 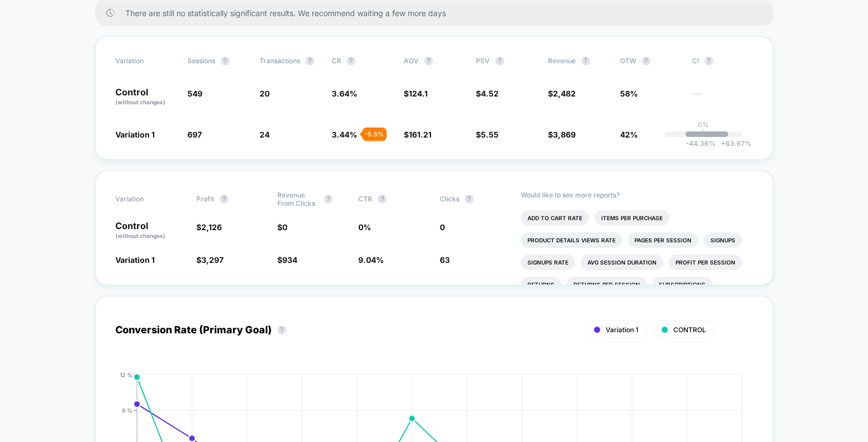 I want to click on span: 3.64 %, so click(x=345, y=93).